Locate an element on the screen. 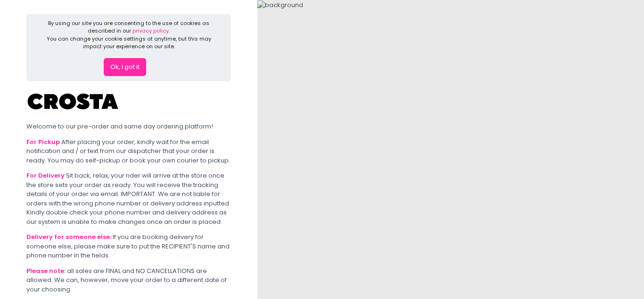 This screenshot has height=299, width=644. b: For Pickup is located at coordinates (43, 142).